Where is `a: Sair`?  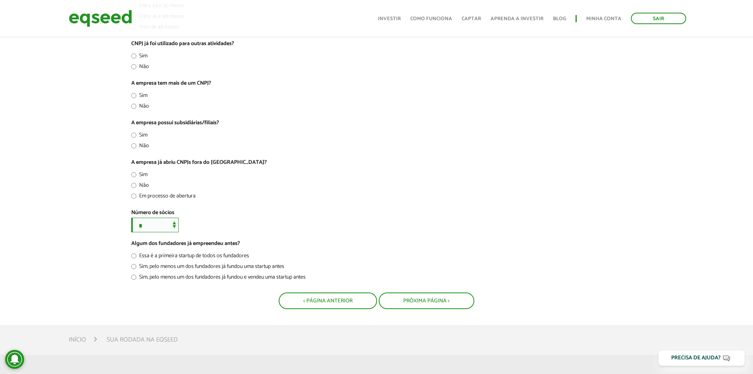
a: Sair is located at coordinates (659, 18).